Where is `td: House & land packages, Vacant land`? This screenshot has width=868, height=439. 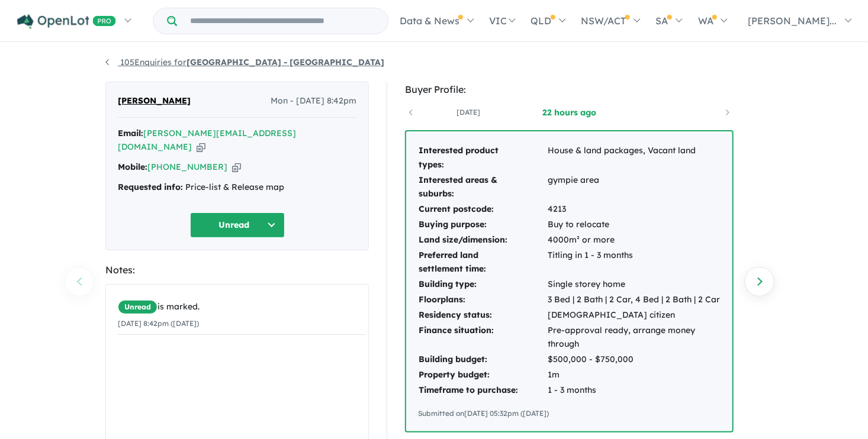
td: House & land packages, Vacant land is located at coordinates (633, 158).